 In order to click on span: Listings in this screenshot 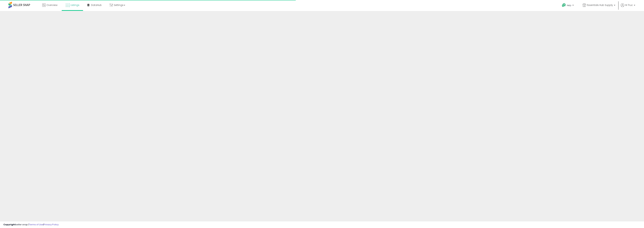, I will do `click(75, 5)`.